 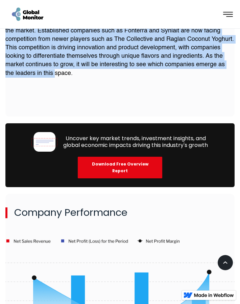 What do you see at coordinates (120, 168) in the screenshot?
I see `div: Download Free Overview Report` at bounding box center [120, 168].